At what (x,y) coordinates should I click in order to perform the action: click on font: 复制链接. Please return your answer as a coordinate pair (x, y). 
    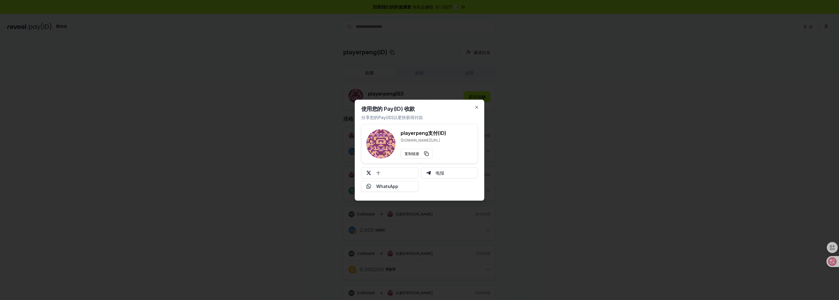
    Looking at the image, I should click on (412, 153).